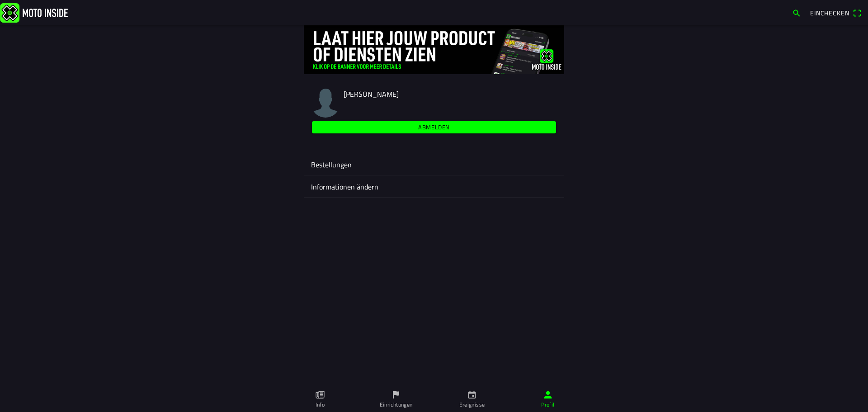  Describe the element at coordinates (548, 395) in the screenshot. I see `ion-icon: person` at that location.